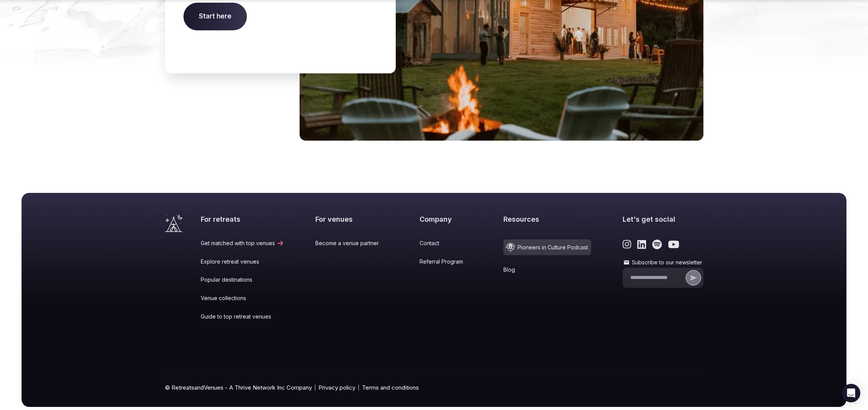 The height and width of the screenshot is (410, 868). I want to click on a: Privacy policy, so click(337, 387).